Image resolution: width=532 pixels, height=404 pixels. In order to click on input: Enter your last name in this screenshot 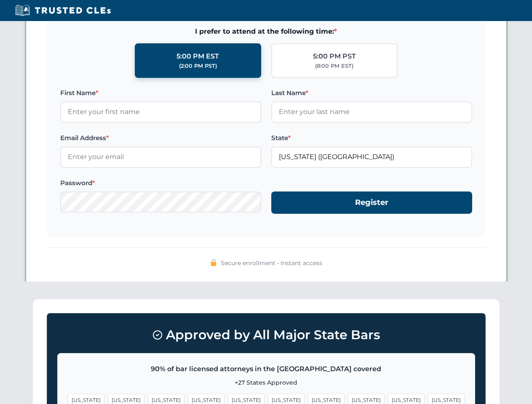, I will do `click(372, 112)`.